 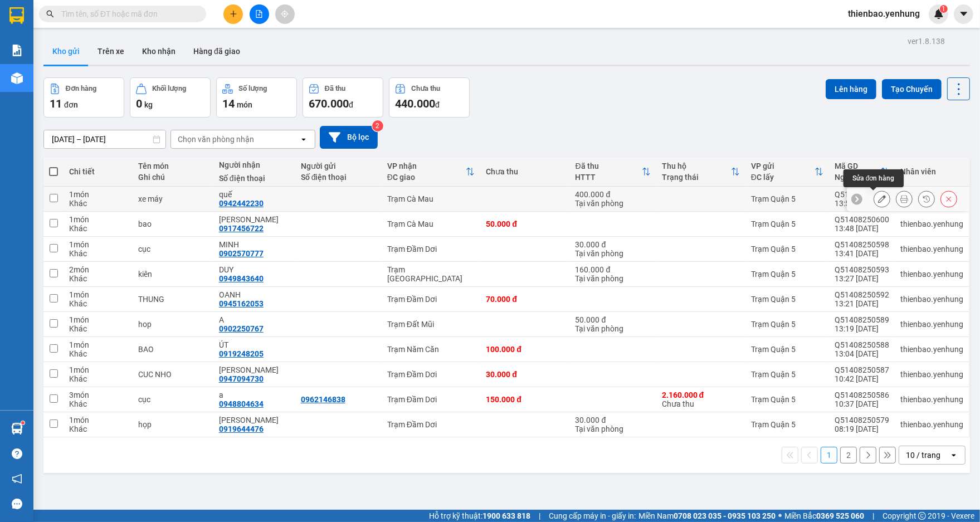 I want to click on img: icon-new-feature, so click(x=938, y=14).